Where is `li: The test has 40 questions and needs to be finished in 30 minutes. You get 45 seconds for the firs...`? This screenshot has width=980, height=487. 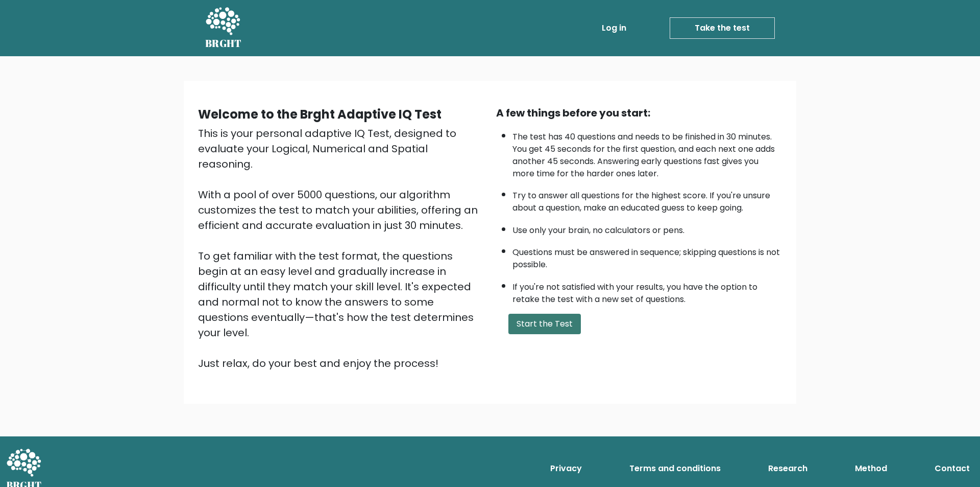
li: The test has 40 questions and needs to be finished in 30 minutes. You get 45 seconds for the firs... is located at coordinates (647, 152).